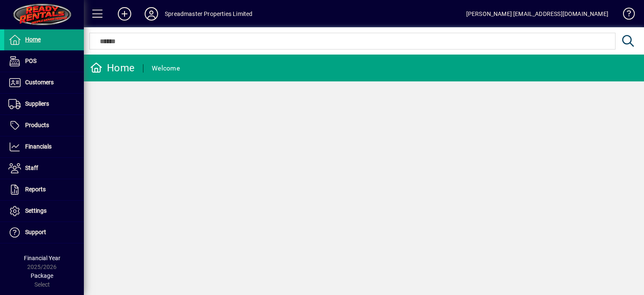 The width and height of the screenshot is (644, 295). I want to click on span: POS, so click(31, 61).